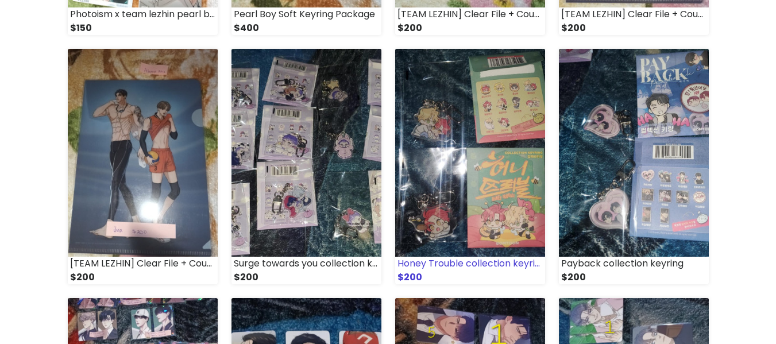 Image resolution: width=776 pixels, height=344 pixels. I want to click on div: Honey Trouble collection keyring, so click(470, 264).